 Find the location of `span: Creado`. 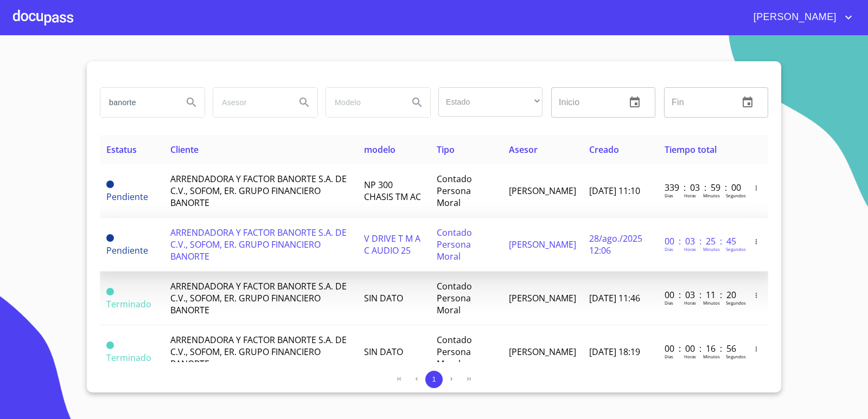

span: Creado is located at coordinates (604, 150).